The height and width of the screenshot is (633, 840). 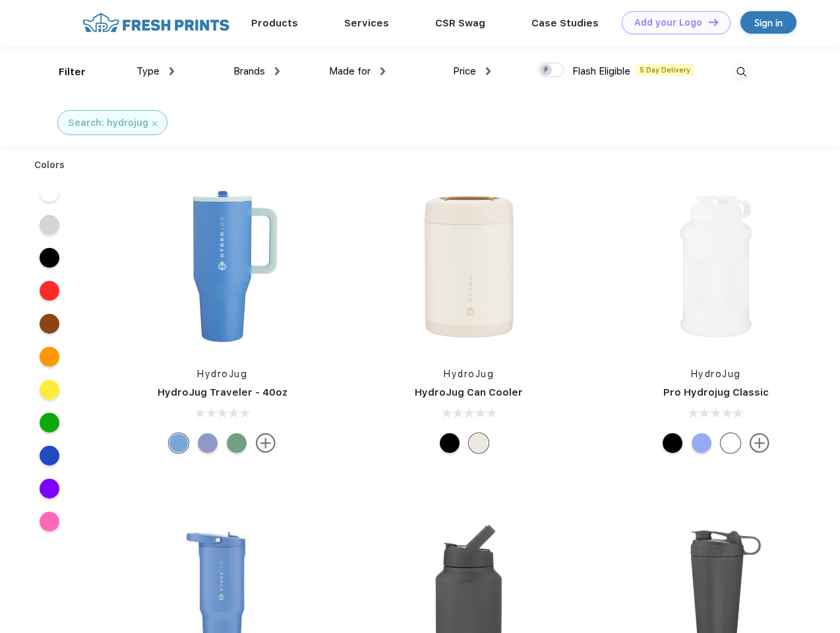 I want to click on a: Pro Hydrojug Classic, so click(x=716, y=392).